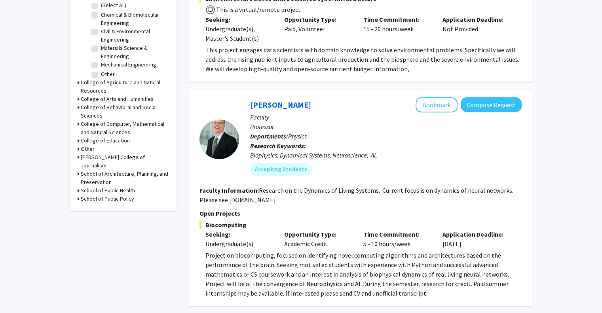 The image size is (602, 313). Describe the element at coordinates (239, 34) in the screenshot. I see `div: Undergraduate(s), Master's Student(s)` at that location.